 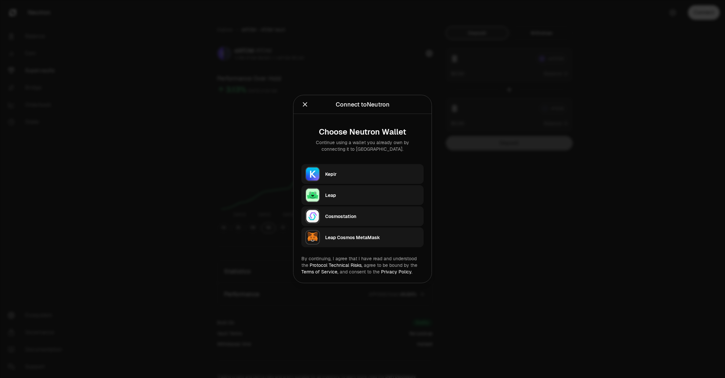 I want to click on img: Leap Cosmos MetaMask, so click(x=312, y=238).